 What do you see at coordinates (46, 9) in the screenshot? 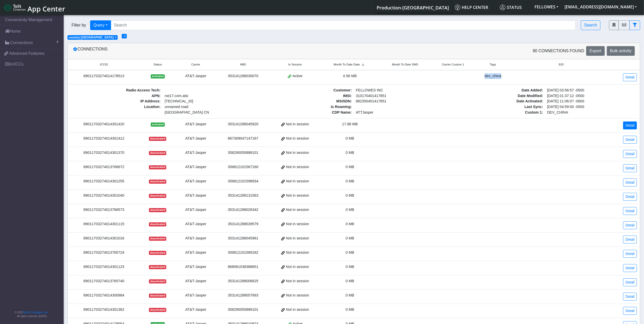
I see `span: App Center` at bounding box center [46, 9].